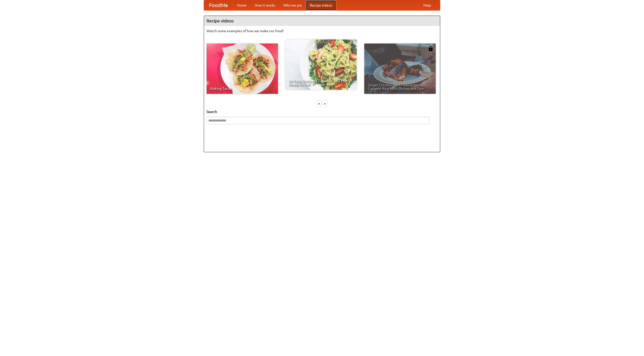 The width and height of the screenshot is (644, 356). I want to click on a: FoodMe, so click(219, 5).